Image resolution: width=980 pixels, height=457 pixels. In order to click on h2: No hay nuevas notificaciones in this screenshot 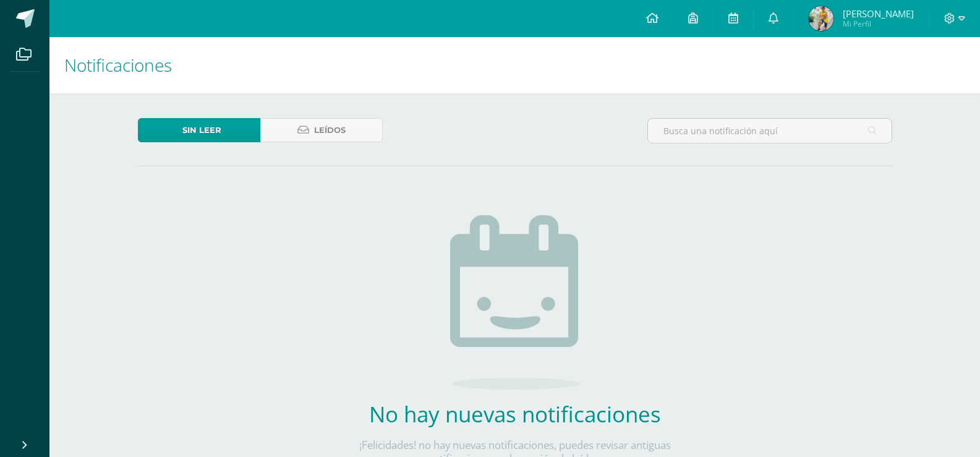, I will do `click(515, 414)`.